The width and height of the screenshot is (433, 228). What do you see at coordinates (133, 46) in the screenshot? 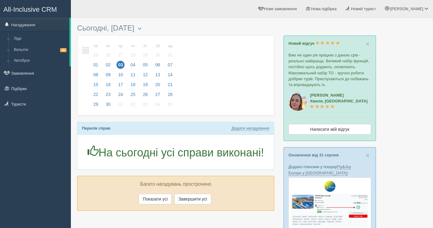
I see `small: чт` at bounding box center [133, 46].